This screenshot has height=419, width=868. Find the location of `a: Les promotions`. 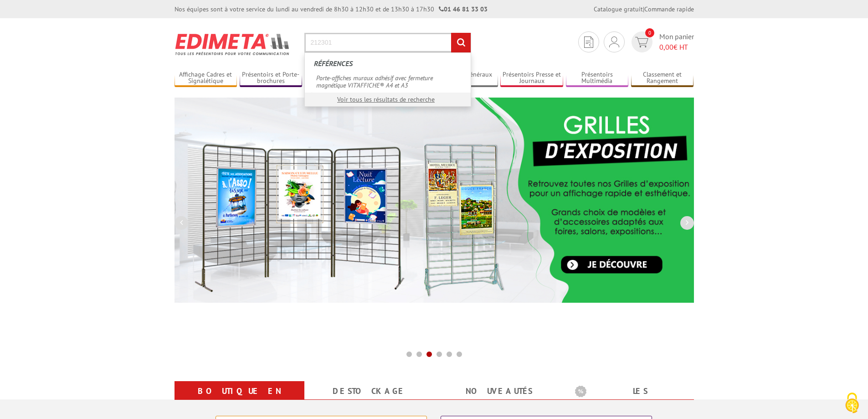

a: Les promotions is located at coordinates (629, 400).